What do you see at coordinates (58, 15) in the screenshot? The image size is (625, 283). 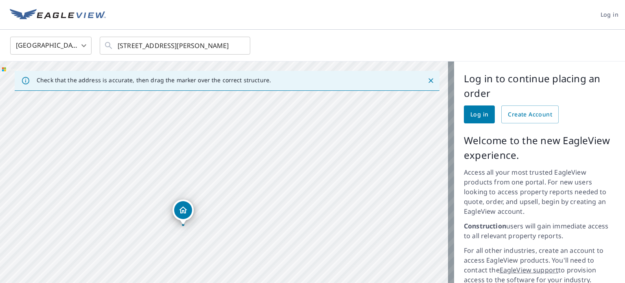 I see `img: EV Logo` at bounding box center [58, 15].